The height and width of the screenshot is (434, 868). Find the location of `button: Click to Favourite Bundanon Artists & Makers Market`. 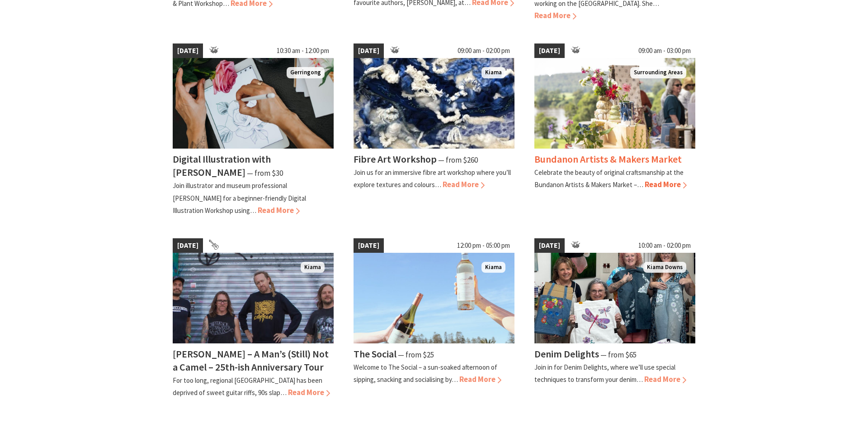

button: Click to Favourite Bundanon Artists & Makers Market is located at coordinates (550, 72).